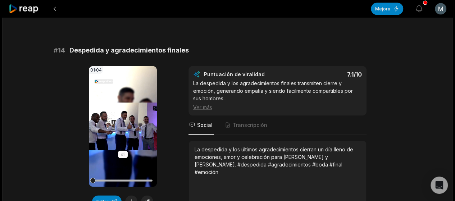 This screenshot has height=201, width=455. What do you see at coordinates (277, 125) in the screenshot?
I see `nav: Cortina a la italiana` at bounding box center [277, 125].